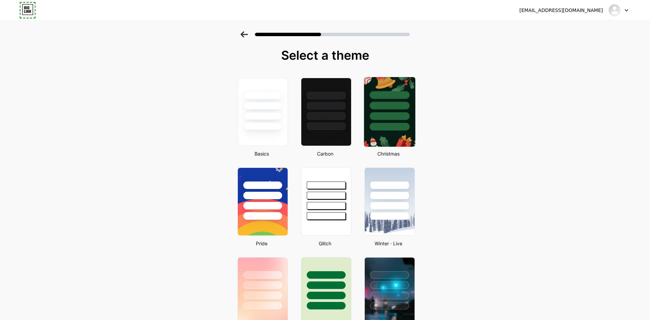 The image size is (650, 320). What do you see at coordinates (389, 243) in the screenshot?
I see `div: Winter · Live` at bounding box center [389, 243].